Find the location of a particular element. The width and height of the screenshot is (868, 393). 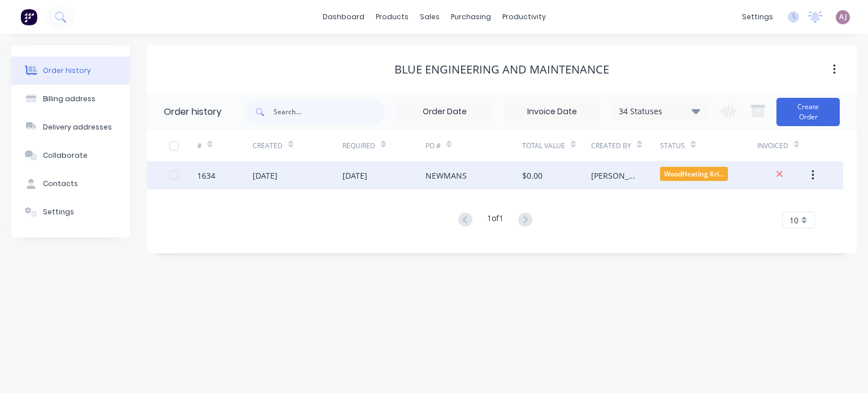

div: purchasing is located at coordinates (471, 17).